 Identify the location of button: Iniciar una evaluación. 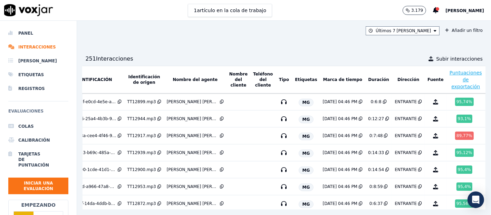
(38, 186).